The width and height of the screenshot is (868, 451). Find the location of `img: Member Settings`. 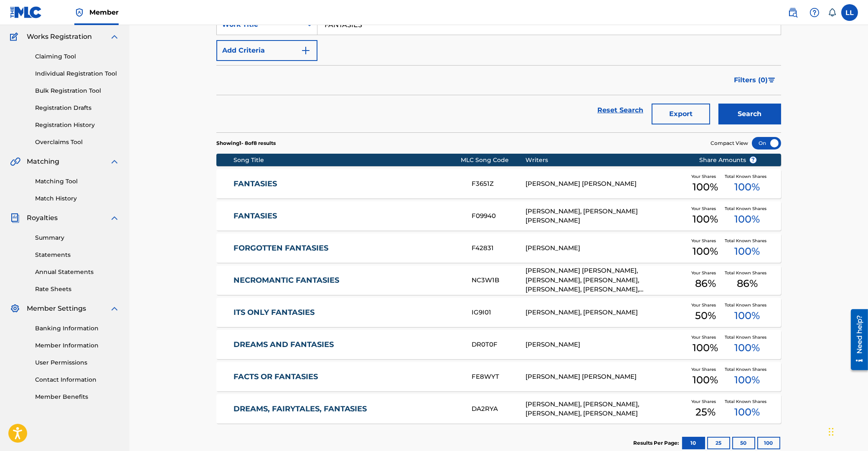

img: Member Settings is located at coordinates (15, 309).